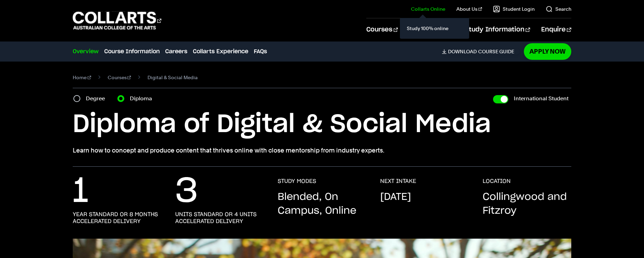 This screenshot has height=258, width=644. Describe the element at coordinates (547, 51) in the screenshot. I see `a: Apply Now` at that location.